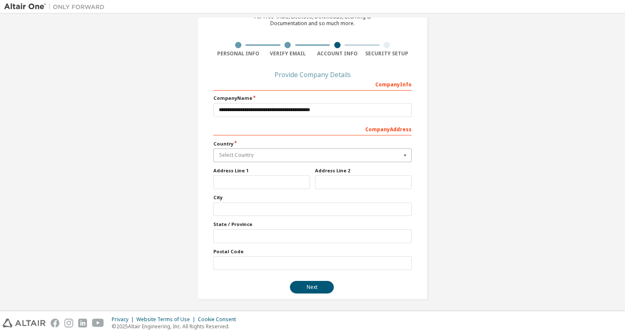 This screenshot has width=625, height=335. I want to click on p: © 2025 Altair Engineering, Inc. All Rights Reserved., so click(176, 326).